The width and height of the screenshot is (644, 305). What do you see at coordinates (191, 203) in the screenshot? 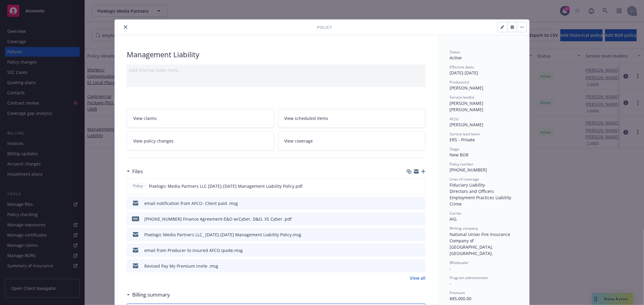
I see `div: email notification from AFCO- Client paid .msg` at bounding box center [191, 203].